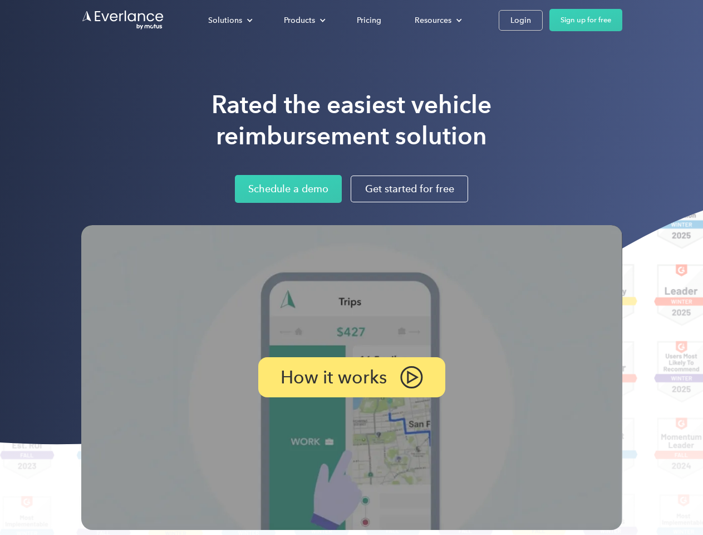 The width and height of the screenshot is (703, 535). What do you see at coordinates (225, 20) in the screenshot?
I see `div: Solutions` at bounding box center [225, 20].